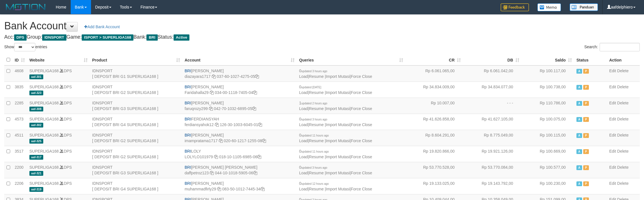 This screenshot has height=200, width=644. What do you see at coordinates (262, 189) in the screenshot?
I see `a: Copy 083501012744534 to clipboard` at bounding box center [262, 189].